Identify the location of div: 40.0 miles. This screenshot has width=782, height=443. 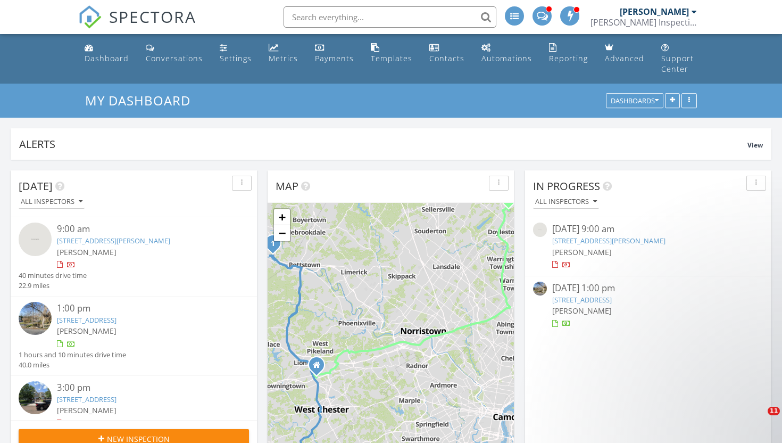
(72, 365).